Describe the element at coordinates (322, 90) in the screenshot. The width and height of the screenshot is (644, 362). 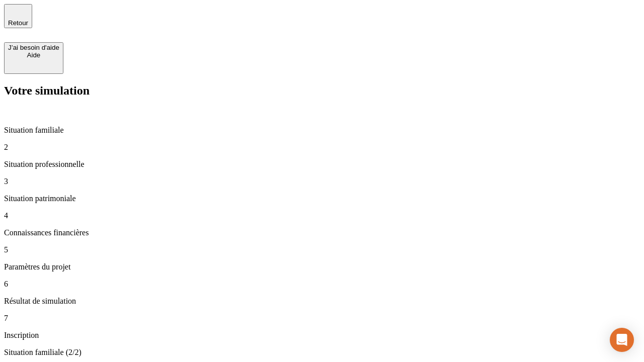
I see `h2: Votre simulation` at that location.